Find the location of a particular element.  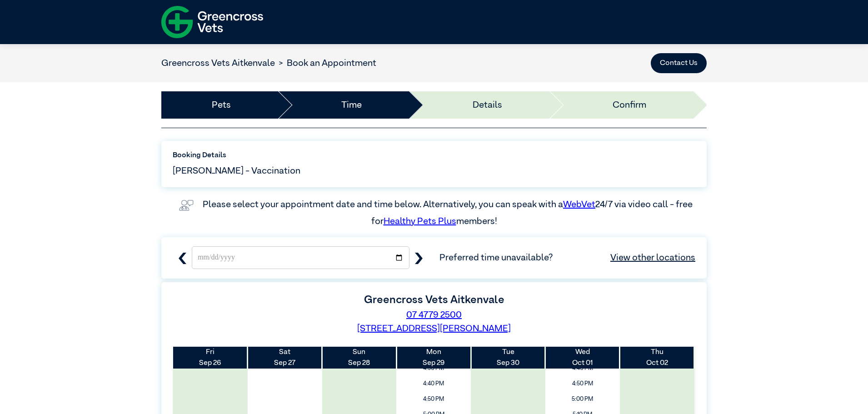

a: Pets is located at coordinates (221, 105).